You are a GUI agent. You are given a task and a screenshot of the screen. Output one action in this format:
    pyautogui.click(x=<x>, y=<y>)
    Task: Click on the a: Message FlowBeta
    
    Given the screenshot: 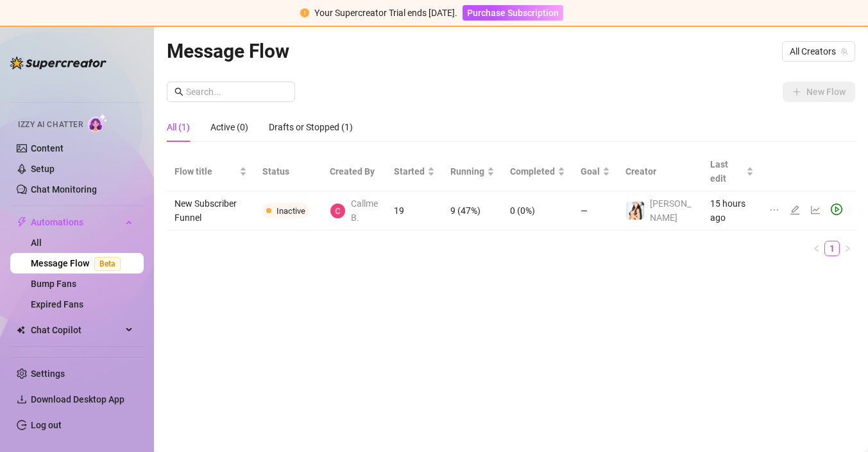 What is the action you would take?
    pyautogui.click(x=78, y=263)
    